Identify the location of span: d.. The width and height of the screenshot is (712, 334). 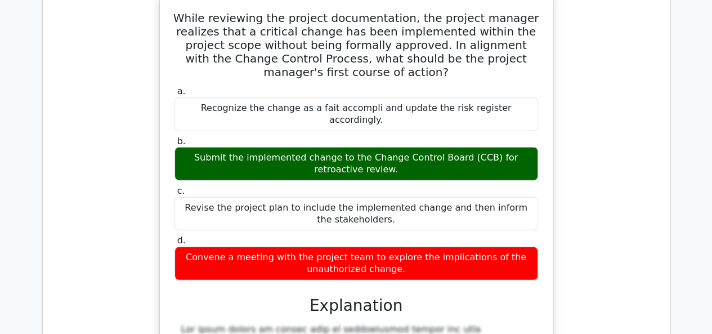
(181, 240).